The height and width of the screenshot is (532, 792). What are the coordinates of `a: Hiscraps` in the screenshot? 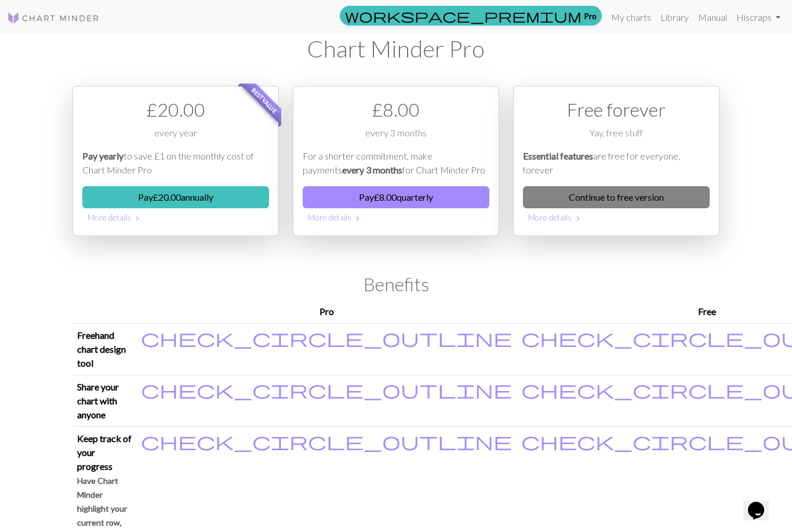 It's located at (759, 18).